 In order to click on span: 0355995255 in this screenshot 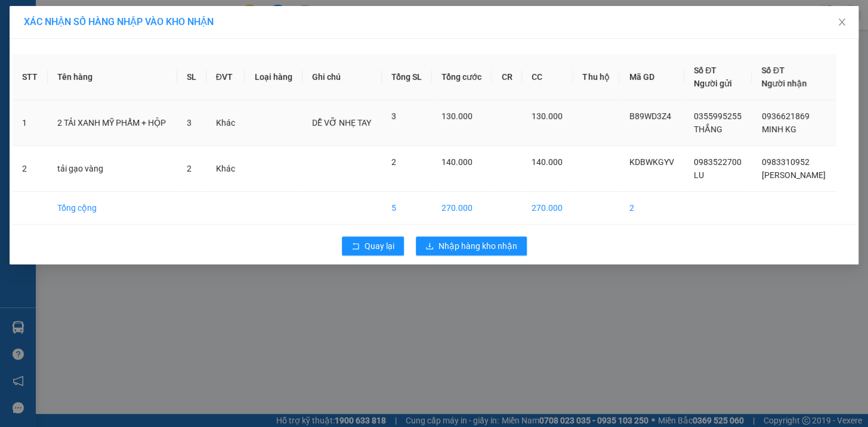, I will do `click(718, 116)`.